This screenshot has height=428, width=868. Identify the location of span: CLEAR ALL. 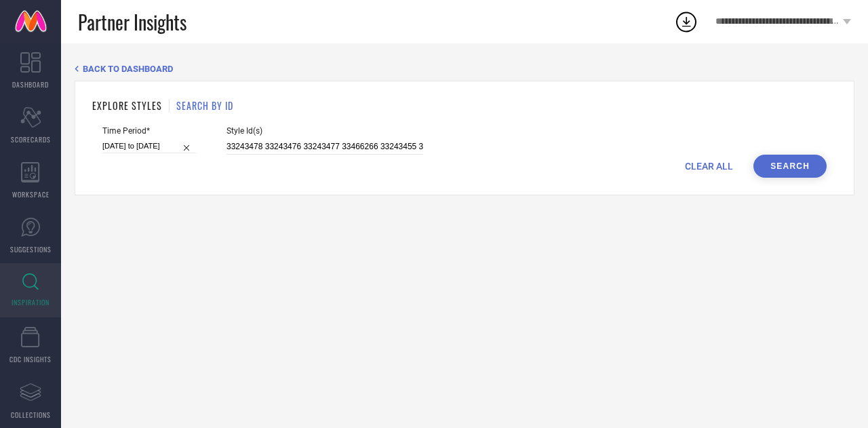
(709, 167).